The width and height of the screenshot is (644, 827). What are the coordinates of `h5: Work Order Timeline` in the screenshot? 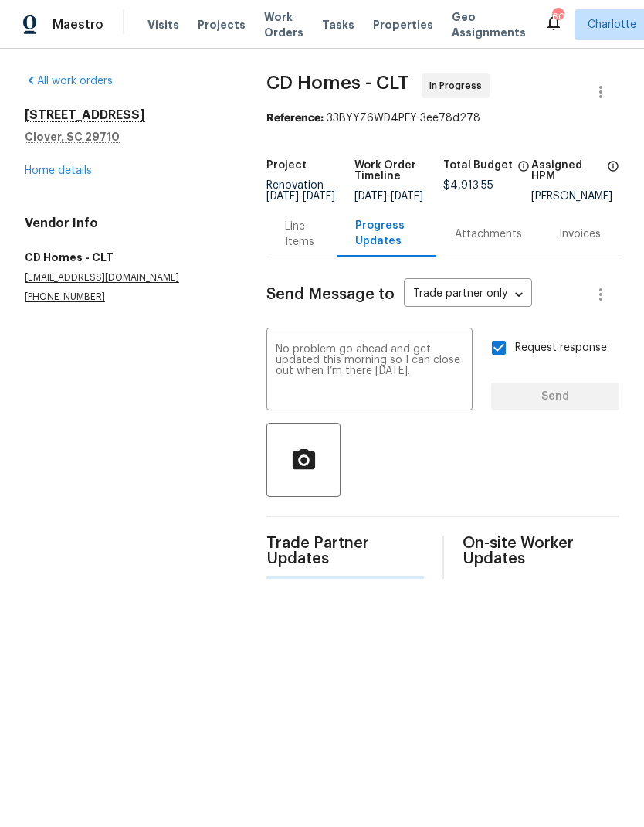 It's located at (399, 170).